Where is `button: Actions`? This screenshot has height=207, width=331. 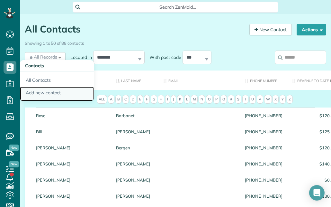 button: Actions is located at coordinates (312, 30).